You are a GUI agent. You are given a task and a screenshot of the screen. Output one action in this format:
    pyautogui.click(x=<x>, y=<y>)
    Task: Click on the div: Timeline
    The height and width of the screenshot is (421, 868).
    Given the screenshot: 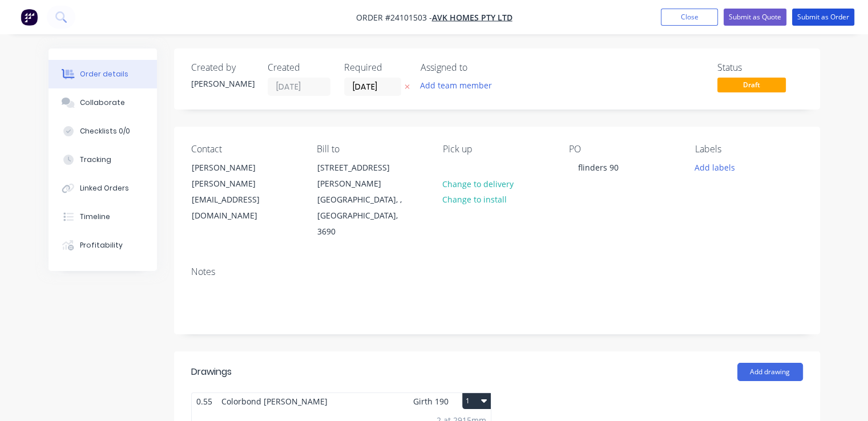 What is the action you would take?
    pyautogui.click(x=95, y=216)
    